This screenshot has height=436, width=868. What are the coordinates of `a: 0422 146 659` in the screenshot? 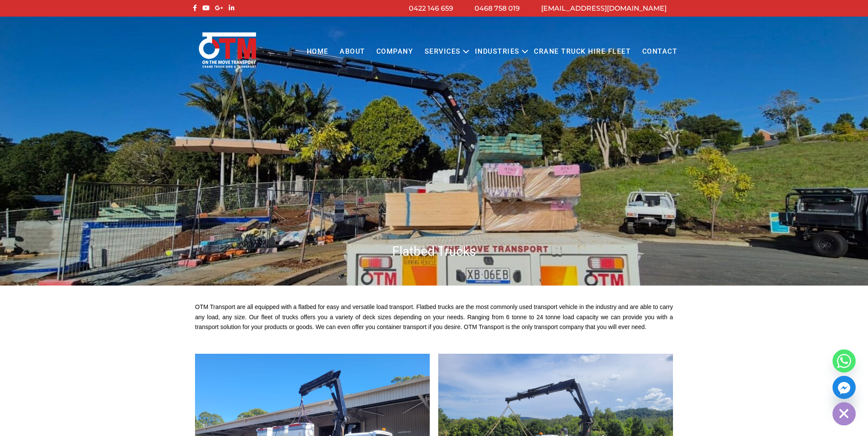 It's located at (431, 8).